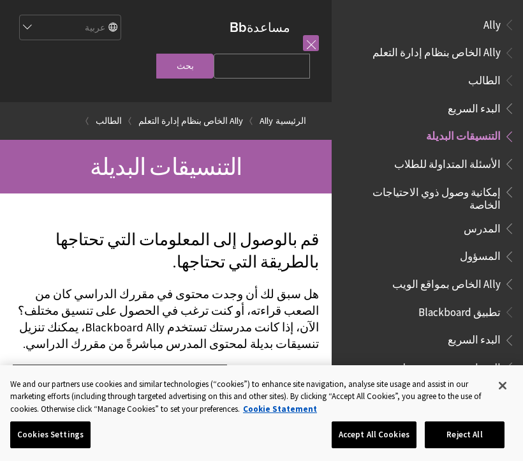 Image resolution: width=523 pixels, height=461 pixels. What do you see at coordinates (447, 281) in the screenshot?
I see `span: Ally الخاص بمواقع الويب` at bounding box center [447, 281].